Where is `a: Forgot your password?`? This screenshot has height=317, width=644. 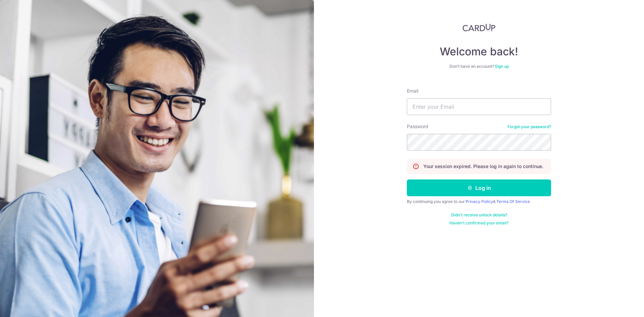
a: Forgot your password? is located at coordinates (529, 127).